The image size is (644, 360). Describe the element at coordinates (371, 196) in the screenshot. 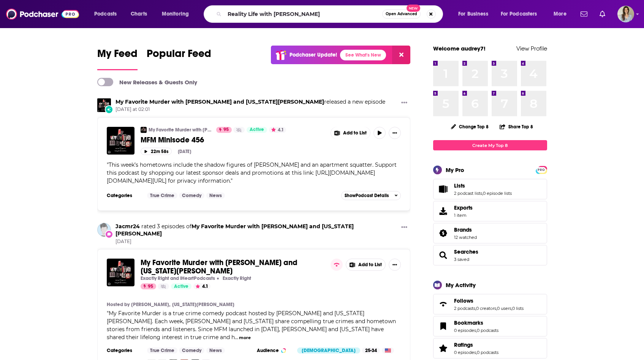

I see `button: ShowPodcast Details` at that location.